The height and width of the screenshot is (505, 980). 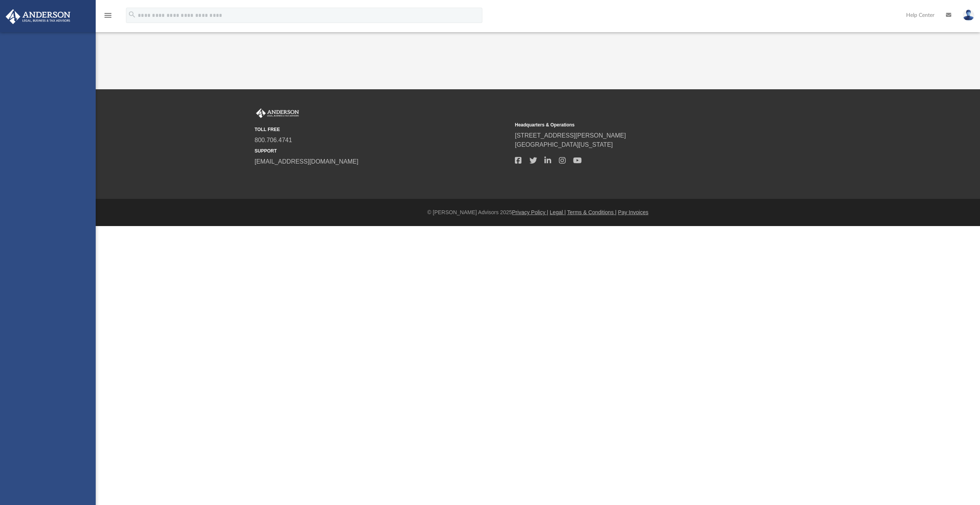 I want to click on small: Headquarters & Operations, so click(x=642, y=125).